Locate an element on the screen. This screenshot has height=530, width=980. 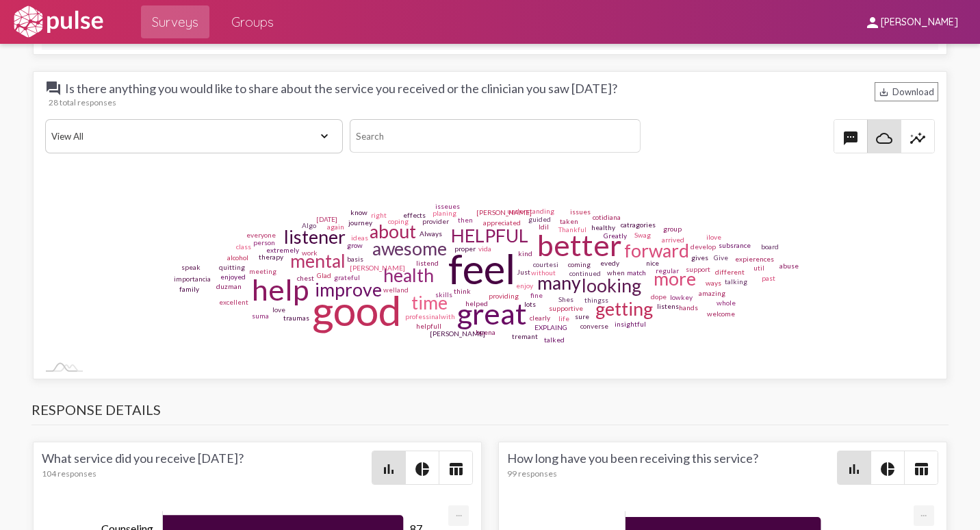
tspan: then is located at coordinates (466, 220).